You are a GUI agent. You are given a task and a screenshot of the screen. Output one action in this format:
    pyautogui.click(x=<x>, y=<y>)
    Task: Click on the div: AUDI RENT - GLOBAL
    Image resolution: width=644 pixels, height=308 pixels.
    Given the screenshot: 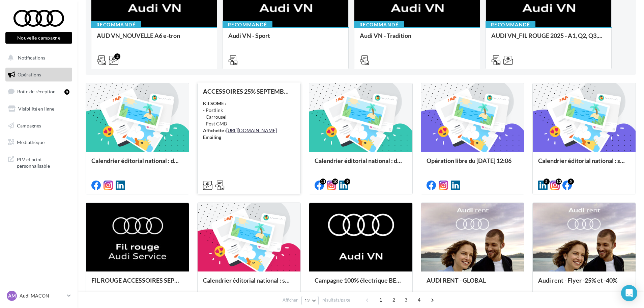 What is the action you would take?
    pyautogui.click(x=472, y=284)
    